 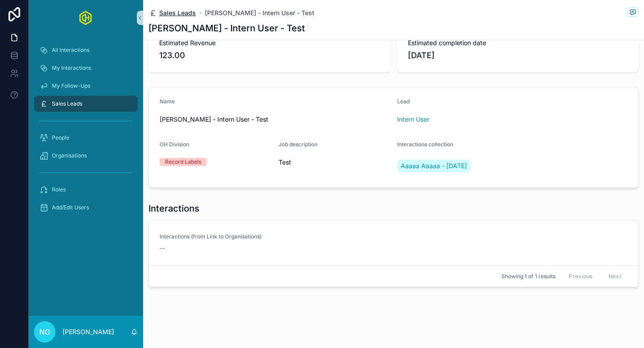 What do you see at coordinates (59, 189) in the screenshot?
I see `span: Roles` at bounding box center [59, 189].